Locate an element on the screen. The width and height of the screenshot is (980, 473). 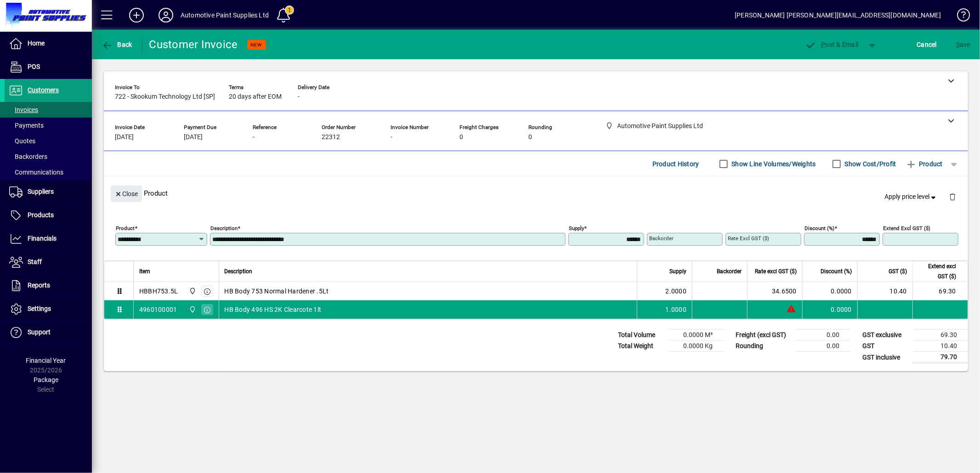
div: 4960100001 is located at coordinates (158, 310).